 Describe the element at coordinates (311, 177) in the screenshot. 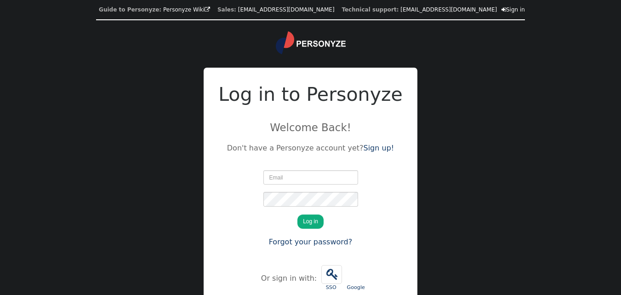

I see `input: Email` at that location.